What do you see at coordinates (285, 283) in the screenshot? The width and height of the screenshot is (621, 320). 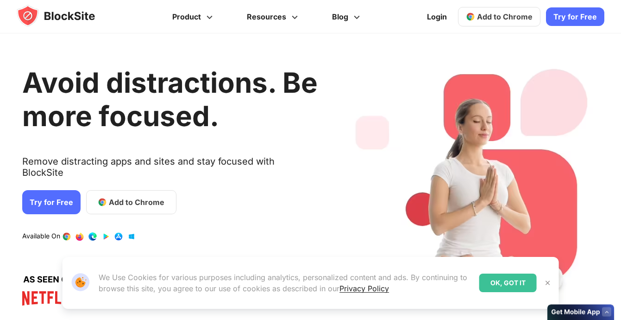 I see `p: We Use Cookies for various purposes including analytics, personalized content and ads. By continu...` at bounding box center [285, 283].